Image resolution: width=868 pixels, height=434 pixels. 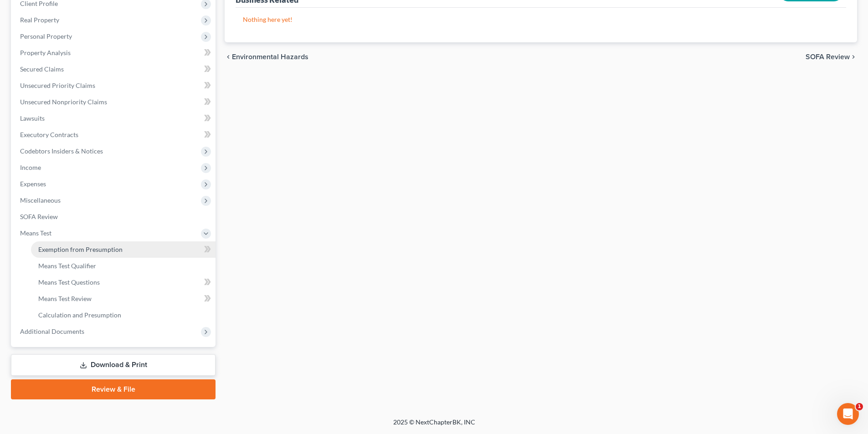 I want to click on a: Review & File, so click(x=113, y=389).